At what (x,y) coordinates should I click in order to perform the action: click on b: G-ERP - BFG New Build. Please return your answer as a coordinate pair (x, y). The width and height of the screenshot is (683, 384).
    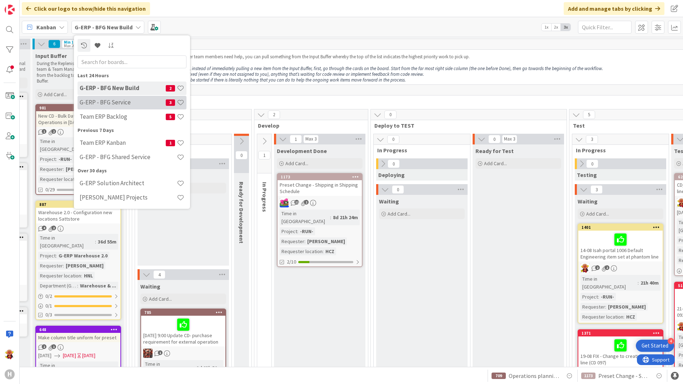
    Looking at the image, I should click on (104, 27).